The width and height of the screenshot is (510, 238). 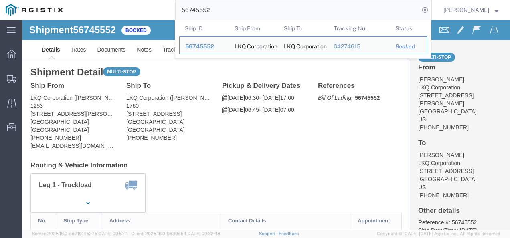 What do you see at coordinates (254, 28) in the screenshot?
I see `th: Ship From` at bounding box center [254, 28].